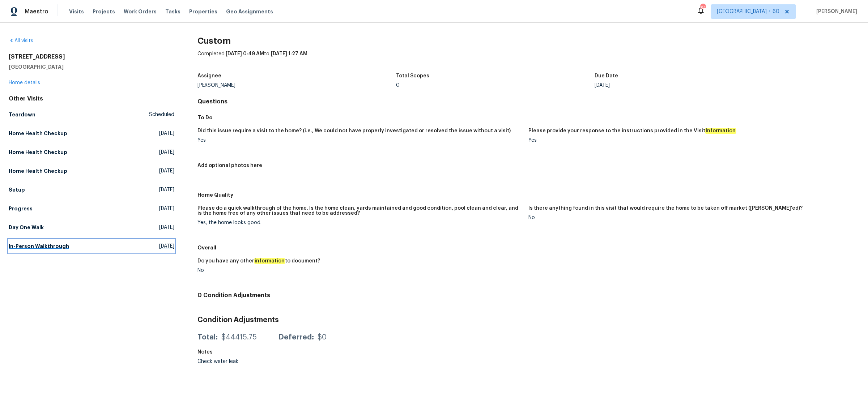 Image resolution: width=868 pixels, height=415 pixels. What do you see at coordinates (36, 12) in the screenshot?
I see `span: Maestro` at bounding box center [36, 12].